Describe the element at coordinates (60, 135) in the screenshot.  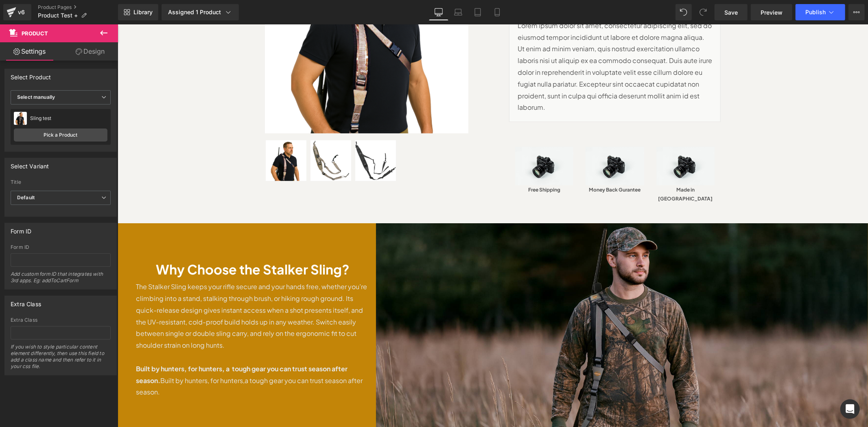
I see `a: Pick a Product` at that location.